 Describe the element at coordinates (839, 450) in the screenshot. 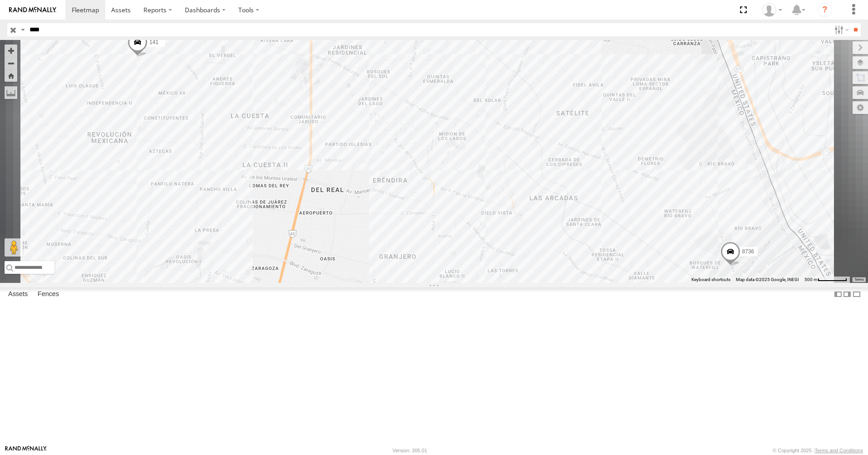

I see `a: Terms and Conditions` at that location.